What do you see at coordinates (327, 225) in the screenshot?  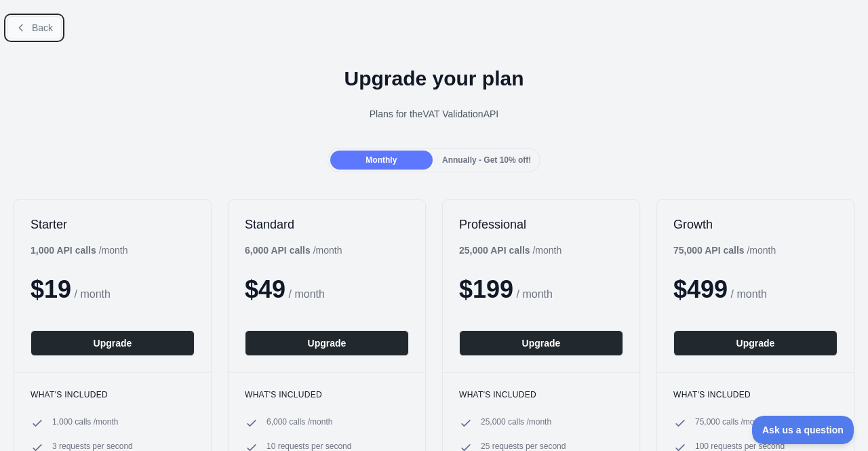 I see `h2: Standard` at bounding box center [327, 225].